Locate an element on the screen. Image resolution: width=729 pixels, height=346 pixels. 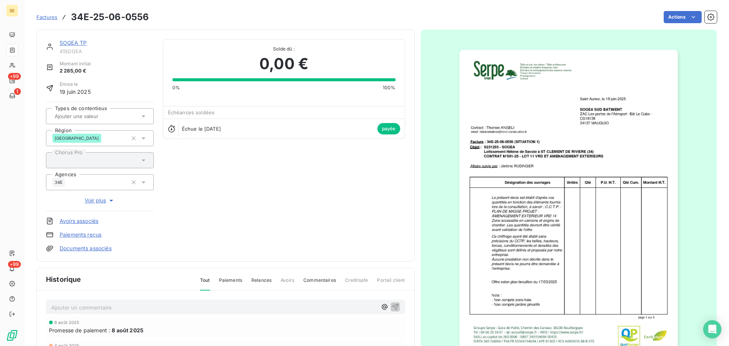
button: Actions is located at coordinates (683, 17).